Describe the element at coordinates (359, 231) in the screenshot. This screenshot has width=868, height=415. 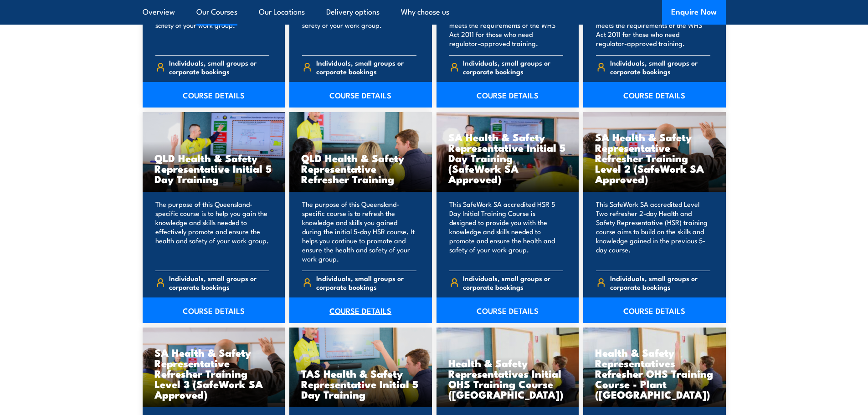
I see `p: The purpose of this Queensland-specific course is to refresh the knowledge and skills you gained ...` at that location.